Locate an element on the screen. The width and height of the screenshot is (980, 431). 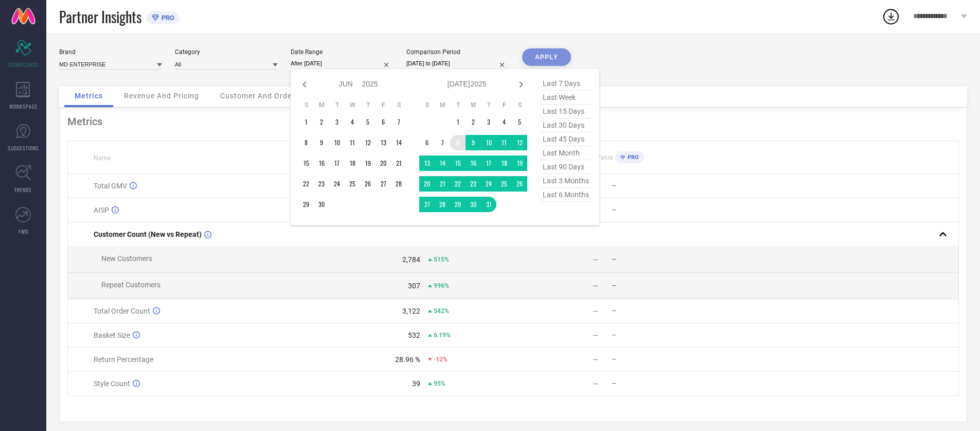
span: 95% is located at coordinates (439, 384).